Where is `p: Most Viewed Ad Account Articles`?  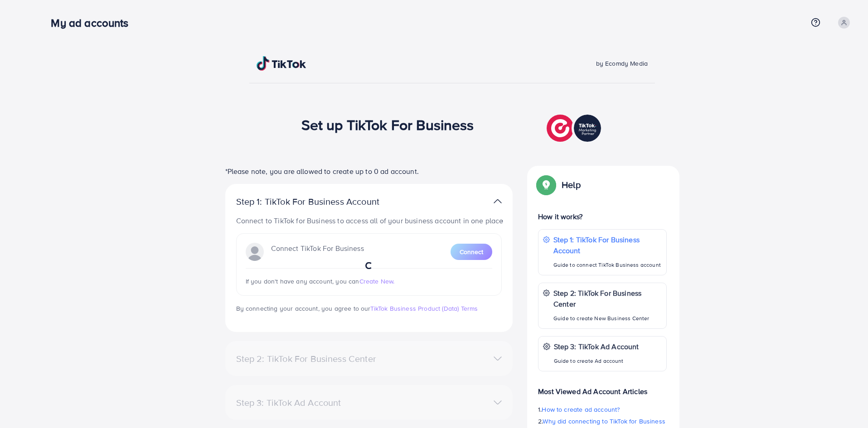 p: Most Viewed Ad Account Articles is located at coordinates (602, 388).